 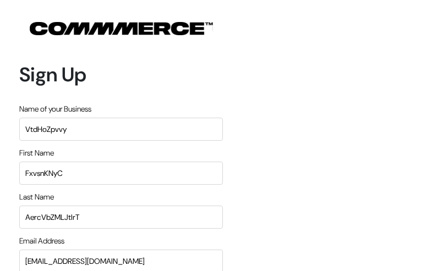 What do you see at coordinates (121, 74) in the screenshot?
I see `h1: Sign Up` at bounding box center [121, 74].